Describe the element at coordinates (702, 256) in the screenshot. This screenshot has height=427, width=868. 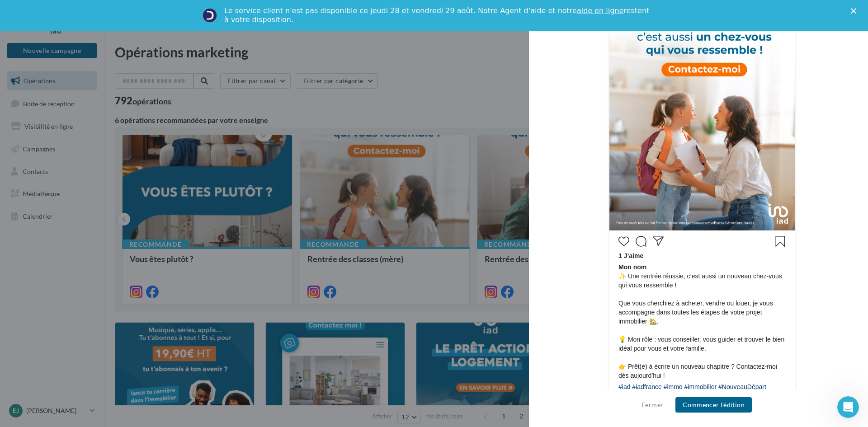
I see `div: 1 J’aime` at that location.